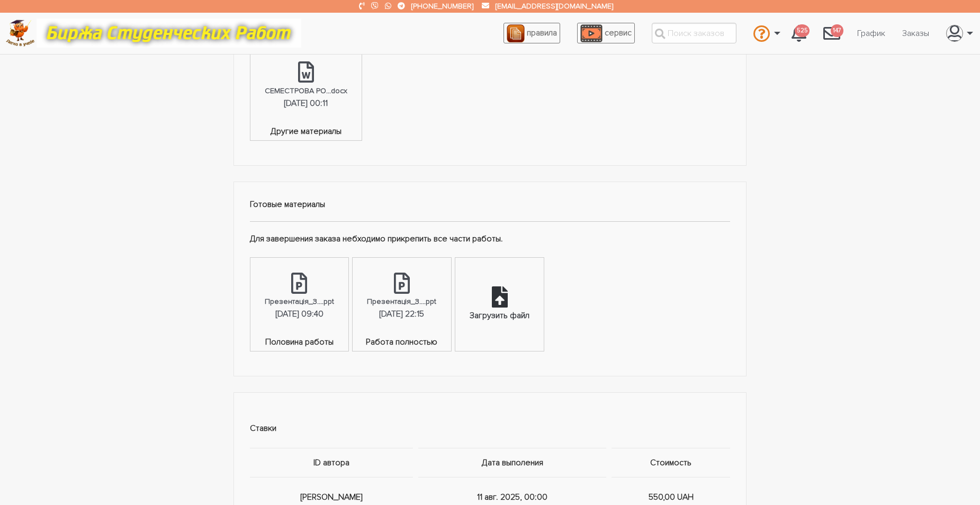 The height and width of the screenshot is (505, 980). What do you see at coordinates (499, 316) in the screenshot?
I see `div: Загрузить файл` at bounding box center [499, 316].